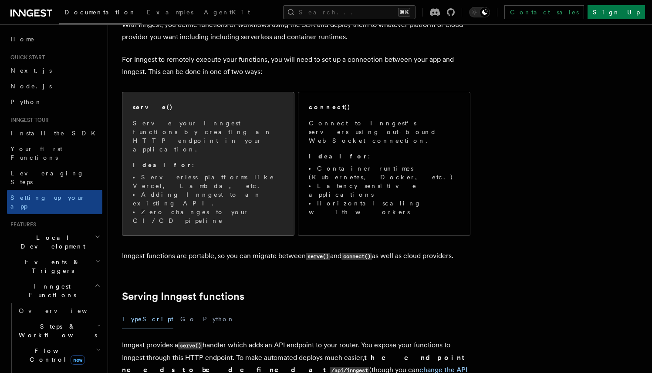 The image size is (652, 373). Describe the element at coordinates (404, 12) in the screenshot. I see `kbd: ⌘K` at that location.